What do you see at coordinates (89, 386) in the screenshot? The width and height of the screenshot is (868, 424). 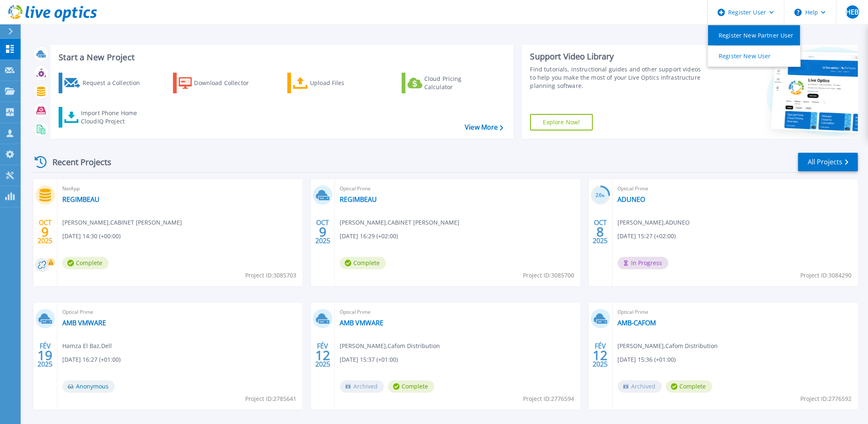 I see `span: Anonymous` at bounding box center [89, 386].